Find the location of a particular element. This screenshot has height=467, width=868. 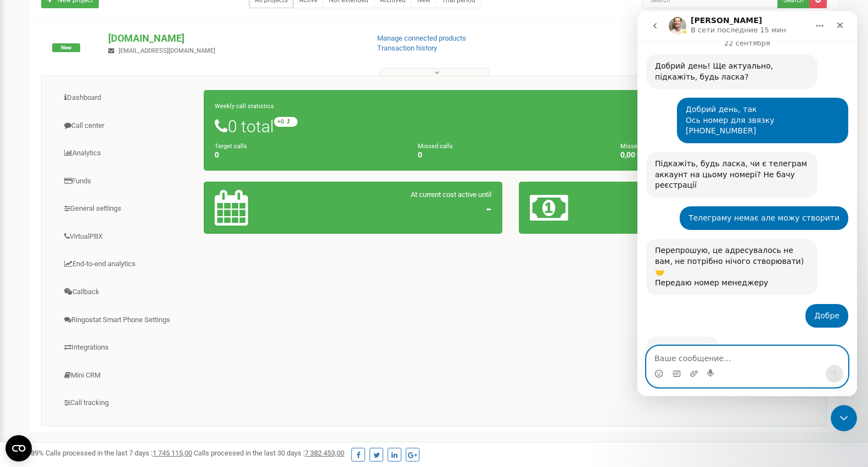

a: Transaction history is located at coordinates (407, 48).